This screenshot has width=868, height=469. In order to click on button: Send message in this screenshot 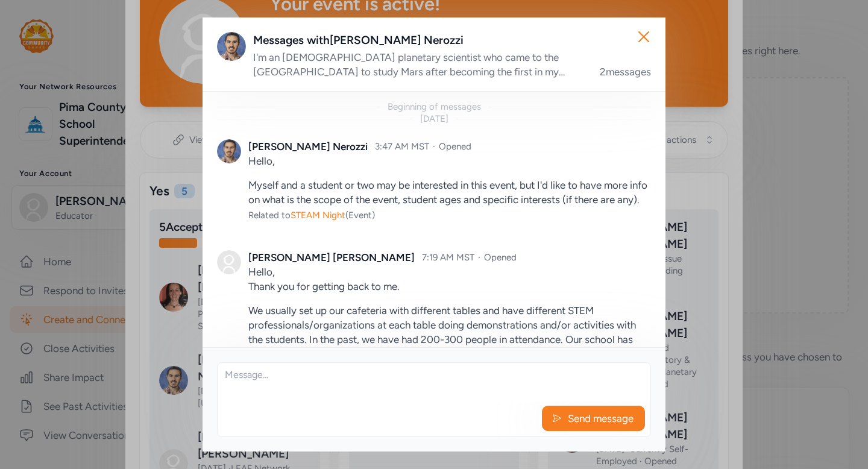, I will do `click(593, 419)`.